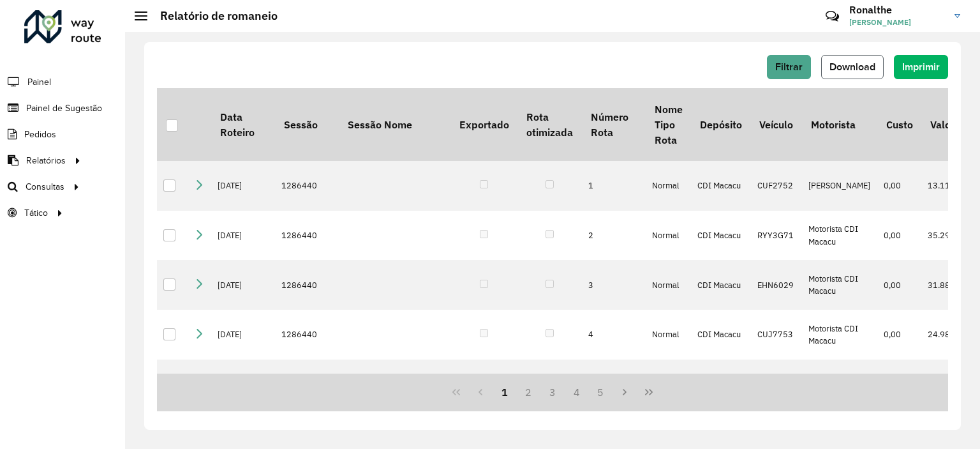  What do you see at coordinates (614, 385) in the screenshot?
I see `td: 5` at bounding box center [614, 385].